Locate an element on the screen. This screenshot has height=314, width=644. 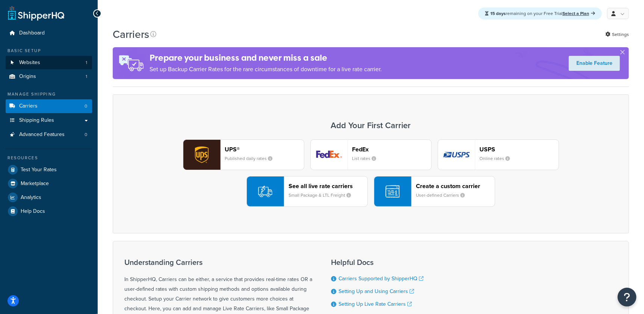
img: icon-carrier-liverate-becf4550.svg is located at coordinates (265, 192).